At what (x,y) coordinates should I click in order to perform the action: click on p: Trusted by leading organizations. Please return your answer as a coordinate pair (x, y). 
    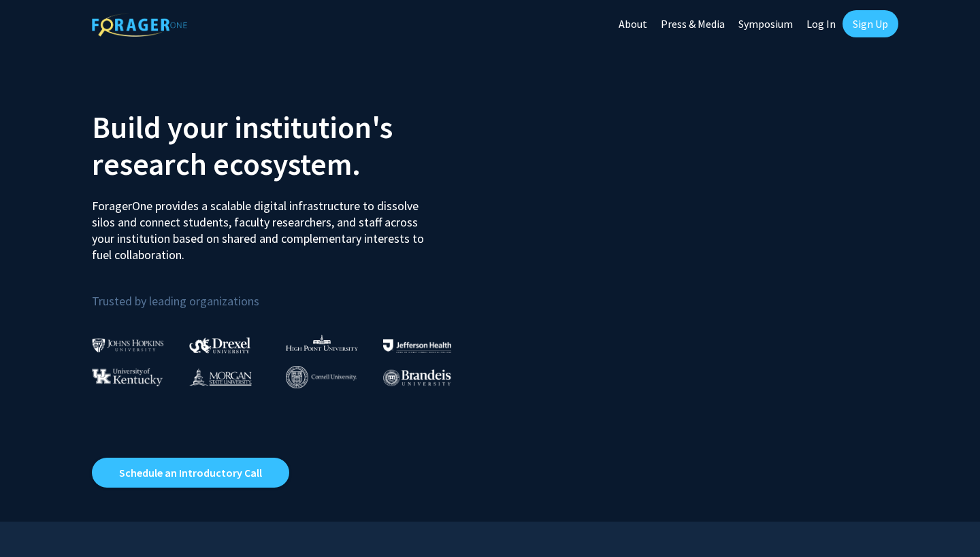
    Looking at the image, I should click on (286, 293).